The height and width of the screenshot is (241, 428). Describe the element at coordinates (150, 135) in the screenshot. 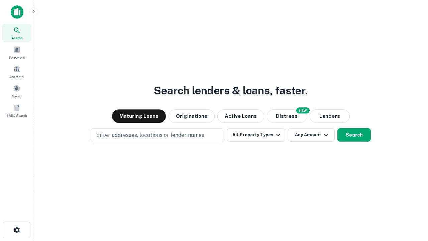

I see `p: Enter addresses, locations or lender names` at that location.